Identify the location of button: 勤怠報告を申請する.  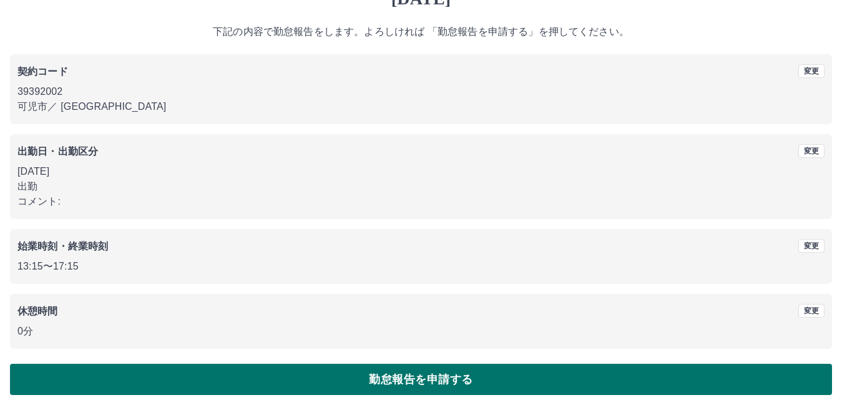
(421, 379).